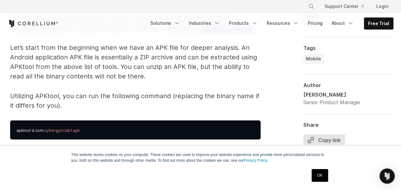  I want to click on div: Open Intercom Messenger, so click(387, 176).